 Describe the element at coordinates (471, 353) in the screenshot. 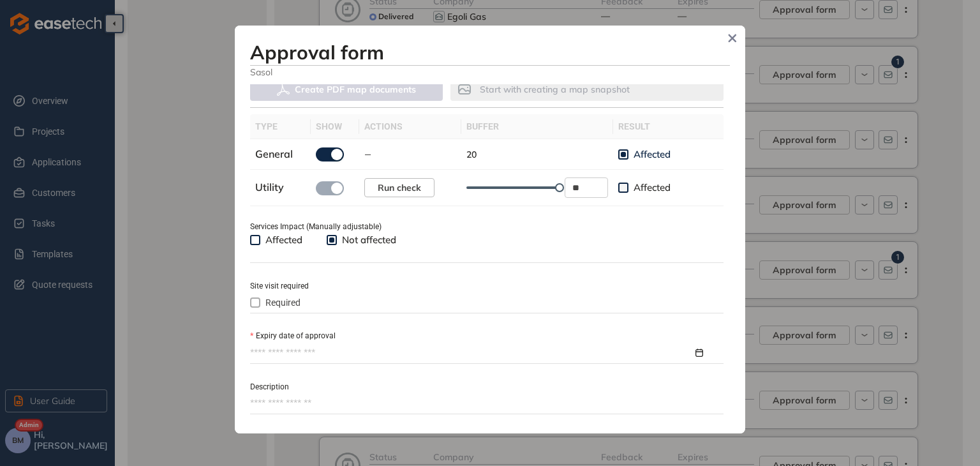

I see `input: Expiry date of approval` at that location.